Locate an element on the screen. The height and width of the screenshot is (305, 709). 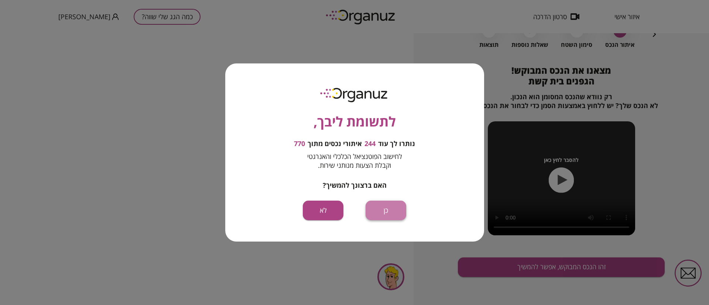
span: איתורי נכסים מתוך is located at coordinates (334, 144).